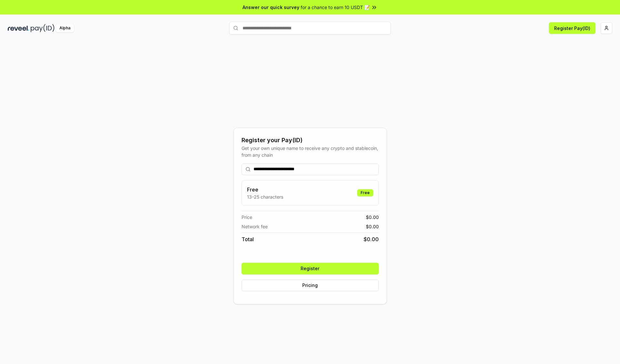 The height and width of the screenshot is (364, 620). What do you see at coordinates (310, 268) in the screenshot?
I see `button: Register` at bounding box center [310, 268].